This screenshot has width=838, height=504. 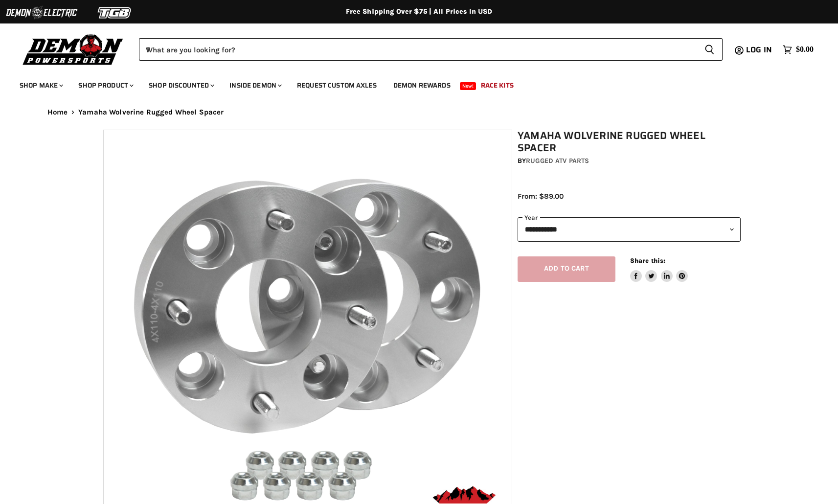 What do you see at coordinates (798, 49) in the screenshot?
I see `a: $0.00` at bounding box center [798, 49].